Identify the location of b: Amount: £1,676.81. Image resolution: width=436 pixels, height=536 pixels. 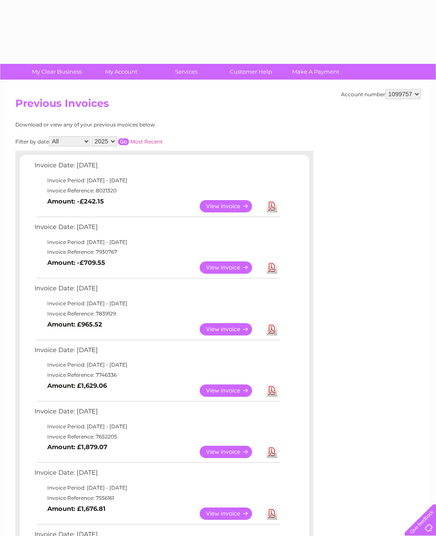
(76, 509).